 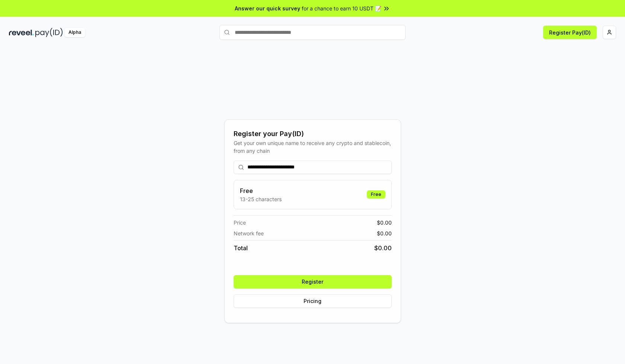 I want to click on div: Register your Pay(ID), so click(x=312, y=134).